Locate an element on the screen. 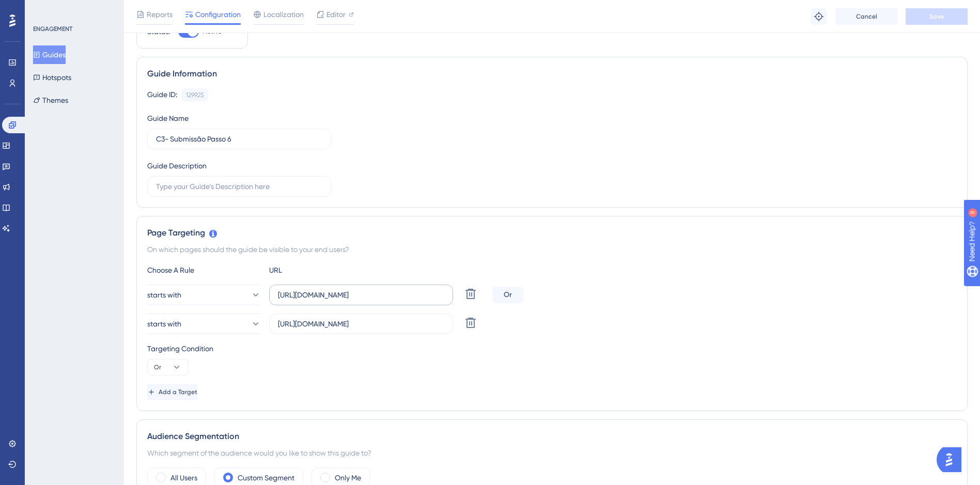 This screenshot has height=485, width=980. div: Guide ID: is located at coordinates (162, 95).